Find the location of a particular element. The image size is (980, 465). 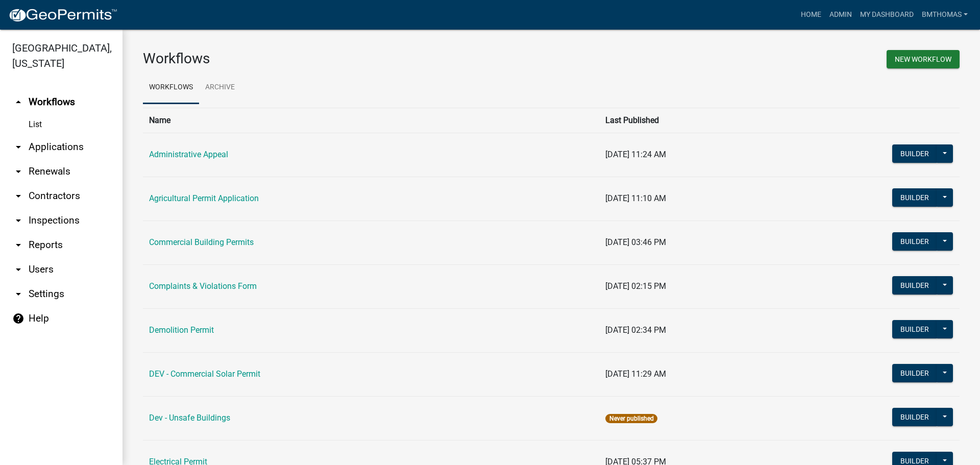

a: Complaints & Violations Form is located at coordinates (203, 286).